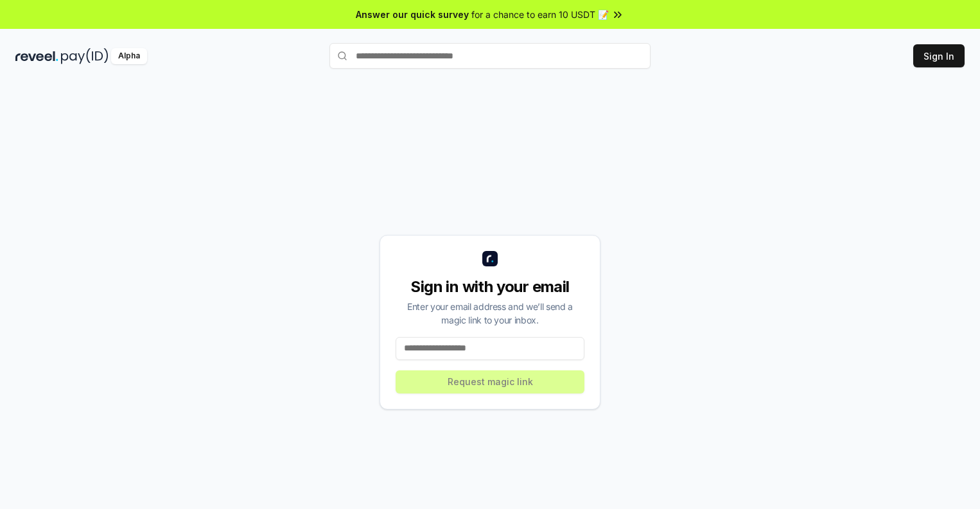 This screenshot has height=509, width=980. Describe the element at coordinates (129, 56) in the screenshot. I see `div: Alpha` at that location.